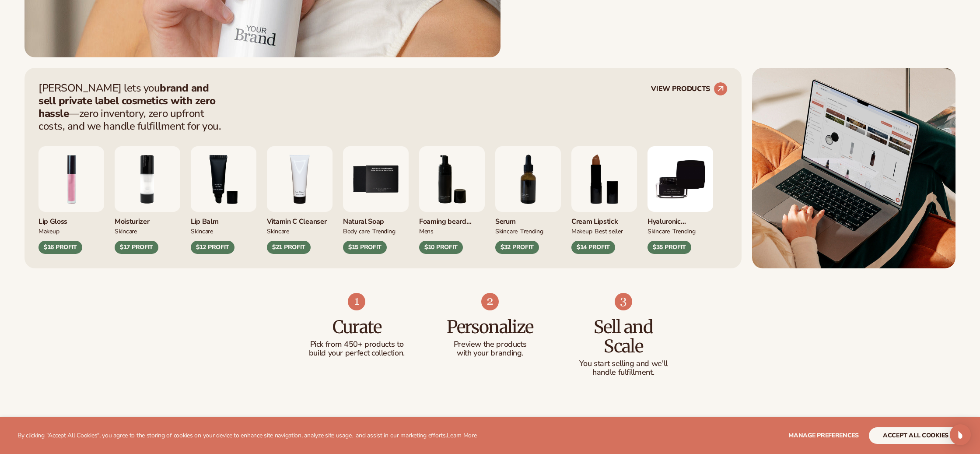 The image size is (980, 454). I want to click on div: Lip Gloss, so click(72, 219).